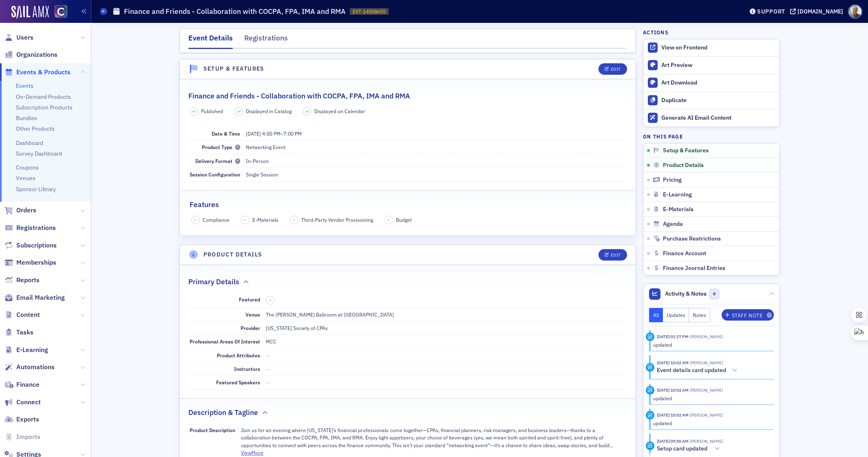 Image resolution: width=868 pixels, height=457 pixels. What do you see at coordinates (26, 210) in the screenshot?
I see `span: Orders` at bounding box center [26, 210].